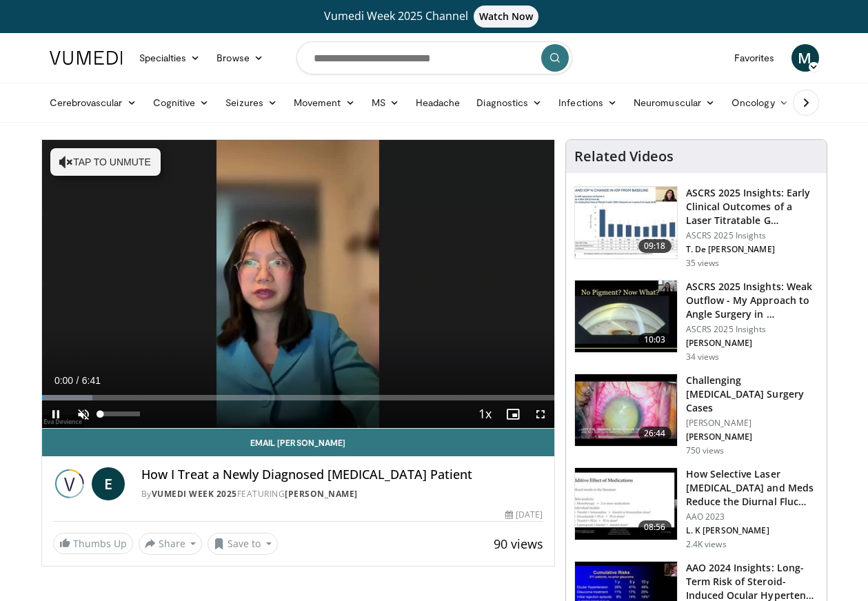  I want to click on img: VuMedi Logo, so click(86, 58).